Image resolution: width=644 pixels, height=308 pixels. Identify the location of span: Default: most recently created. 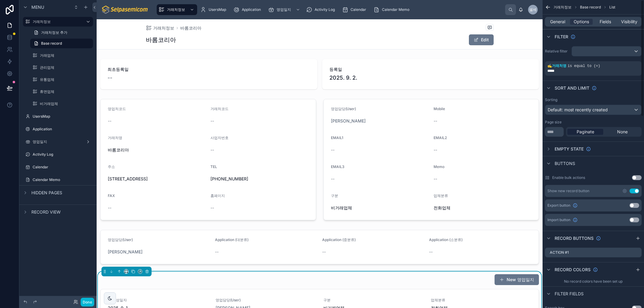
(578, 109).